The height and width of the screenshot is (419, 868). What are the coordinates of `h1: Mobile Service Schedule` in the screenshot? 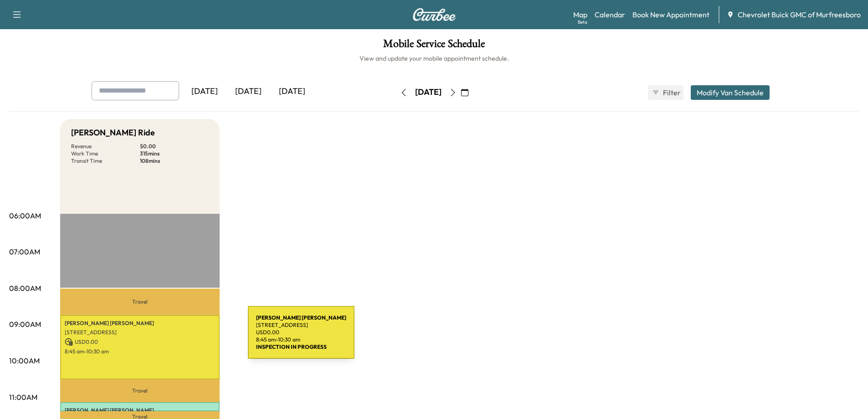 It's located at (434, 46).